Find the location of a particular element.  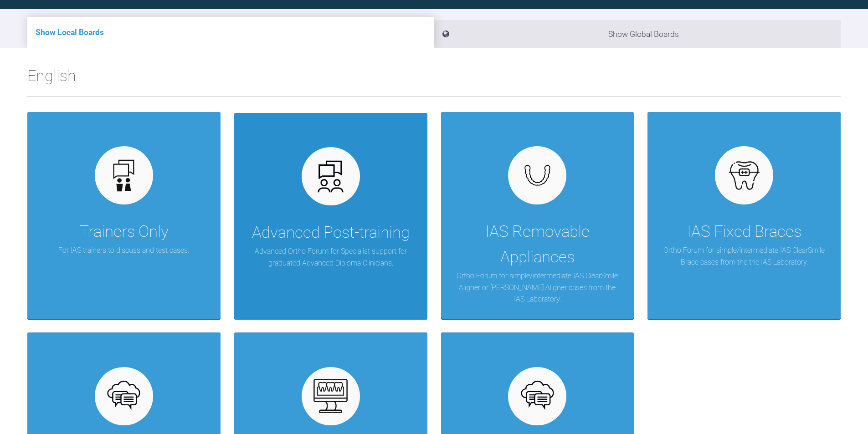

img: restorative.65e8f6b6.svg is located at coordinates (330, 395).